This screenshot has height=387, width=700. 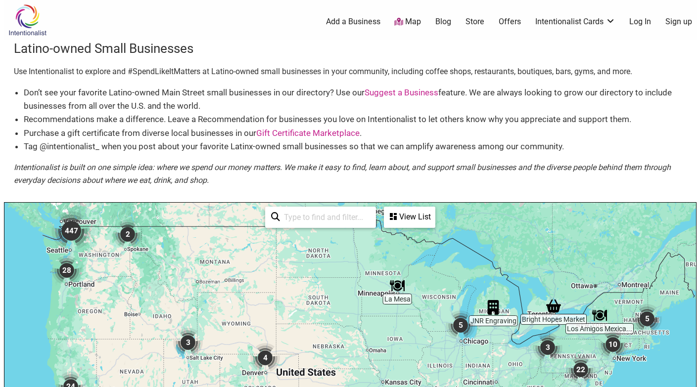 I want to click on input: Type to find and filter..., so click(x=325, y=217).